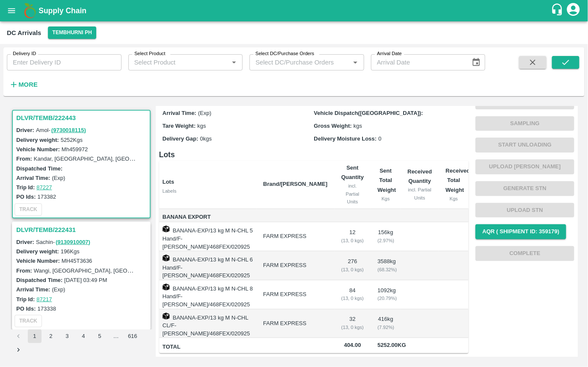  What do you see at coordinates (75, 149) in the screenshot?
I see `label: Mh459972` at bounding box center [75, 149].